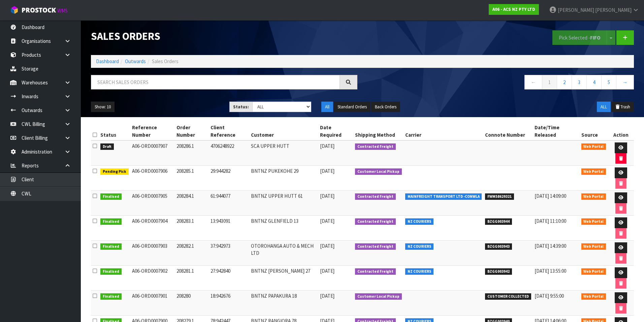 The width and height of the screenshot is (644, 322). What do you see at coordinates (444, 131) in the screenshot?
I see `th: Carrier` at bounding box center [444, 131].